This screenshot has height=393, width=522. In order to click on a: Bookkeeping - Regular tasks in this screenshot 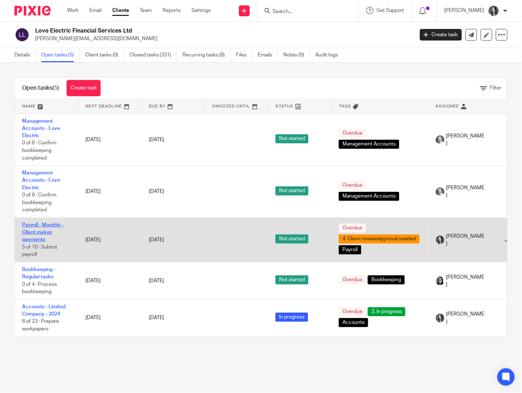, I will do `click(39, 273)`.